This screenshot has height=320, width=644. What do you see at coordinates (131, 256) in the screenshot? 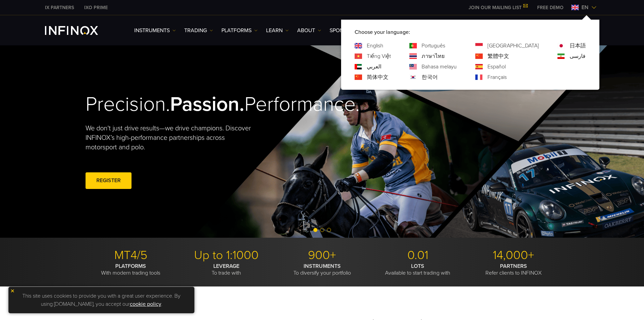
I see `p: MT4/5` at bounding box center [131, 256].